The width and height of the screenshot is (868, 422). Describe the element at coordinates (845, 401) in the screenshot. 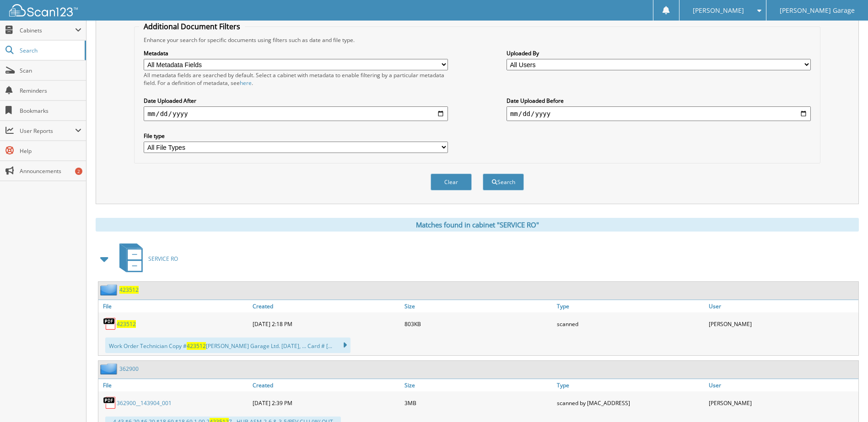

I see `div: Chat Widget` at that location.